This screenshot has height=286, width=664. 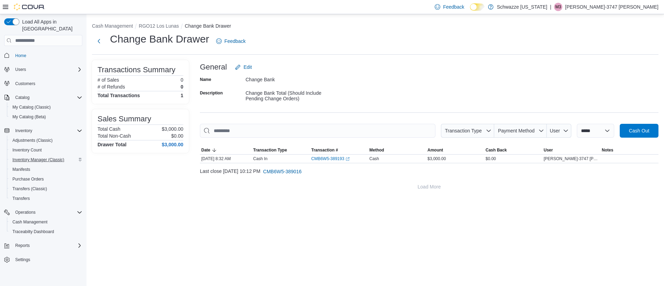 What do you see at coordinates (248, 67) in the screenshot?
I see `span: Edit` at bounding box center [248, 67].